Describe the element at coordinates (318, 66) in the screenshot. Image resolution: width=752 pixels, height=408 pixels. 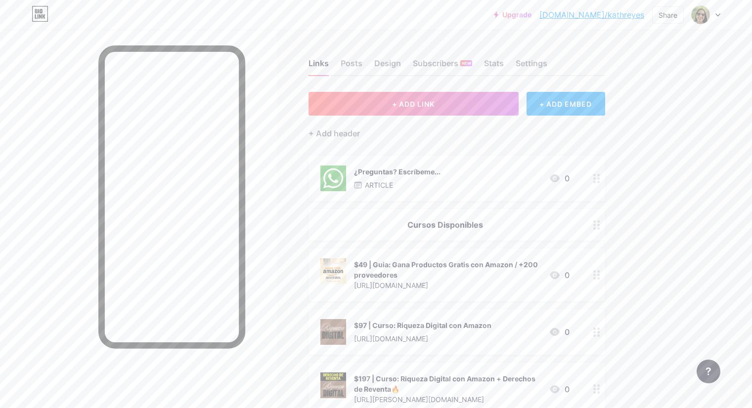
I see `div: Links` at that location.